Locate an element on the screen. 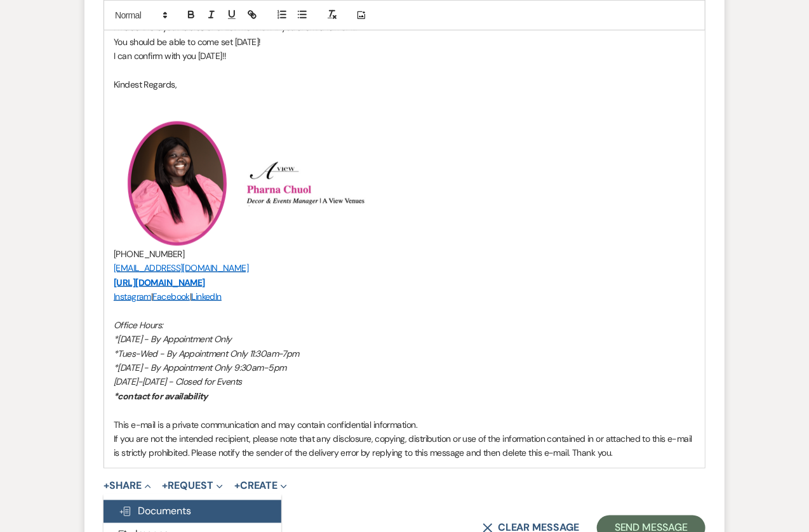 Image resolution: width=809 pixels, height=532 pixels. button: Documents is located at coordinates (193, 511).